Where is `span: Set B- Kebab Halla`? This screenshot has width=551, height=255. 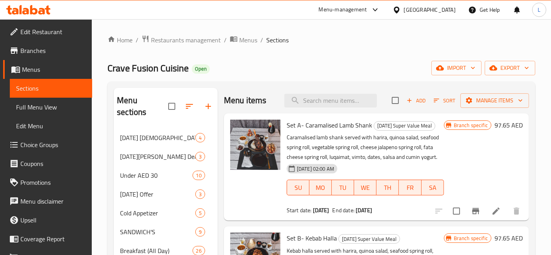 span: Set B- Kebab Halla is located at coordinates (312, 238).